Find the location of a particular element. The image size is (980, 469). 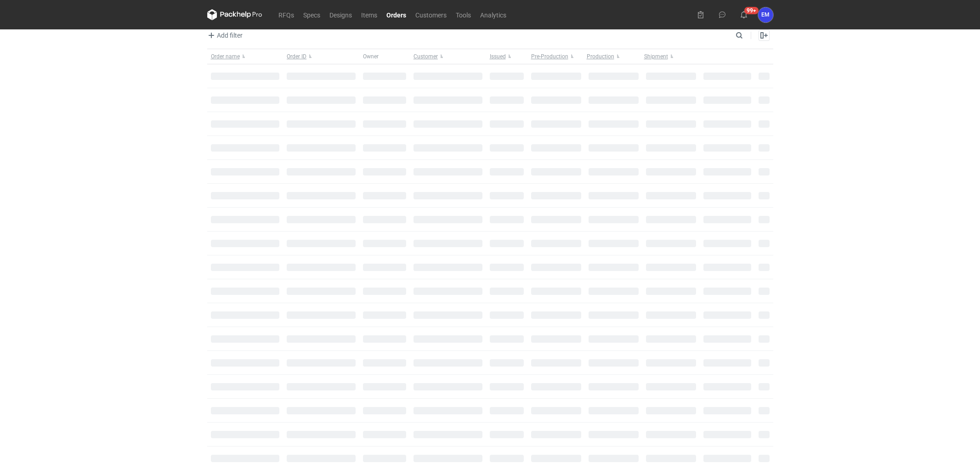

a: Tools is located at coordinates (463, 15).